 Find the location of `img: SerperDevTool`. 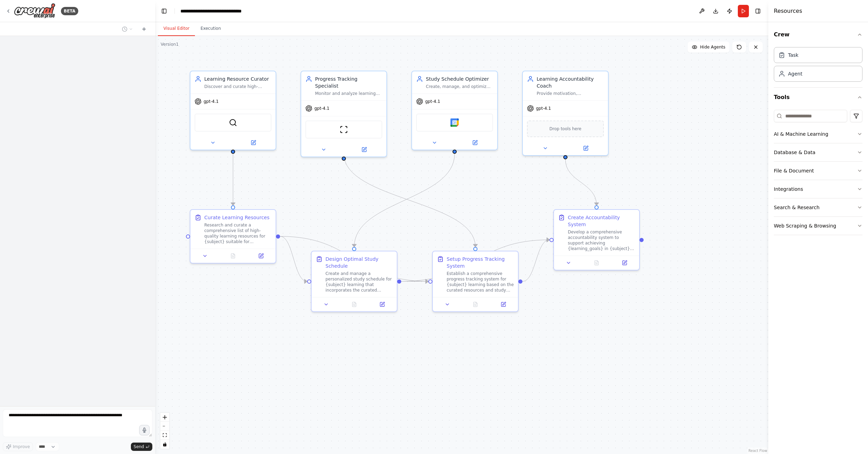

img: SerperDevTool is located at coordinates (233, 123).